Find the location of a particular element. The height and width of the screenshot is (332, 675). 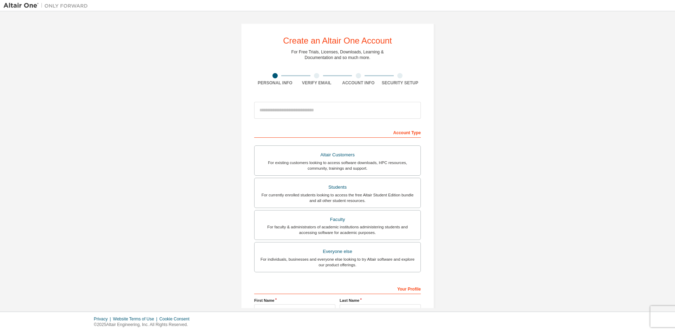

div: Account Info is located at coordinates (358, 83).